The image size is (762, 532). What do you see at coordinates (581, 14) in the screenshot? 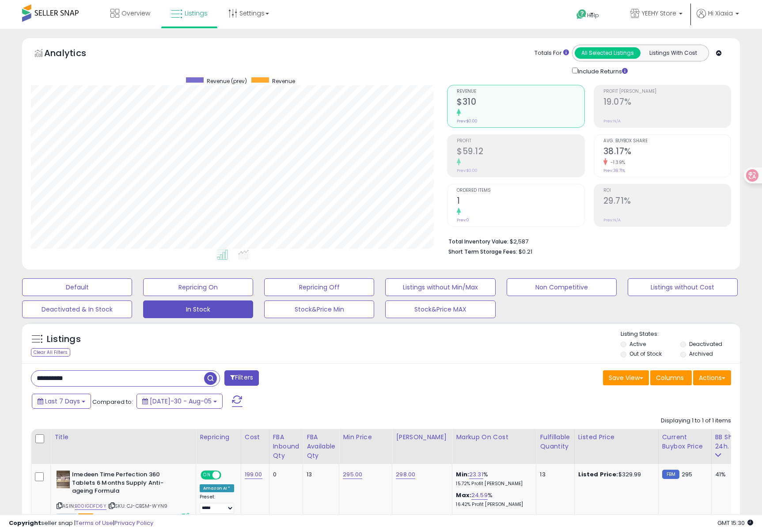
I see `i: Get Help` at bounding box center [581, 14].